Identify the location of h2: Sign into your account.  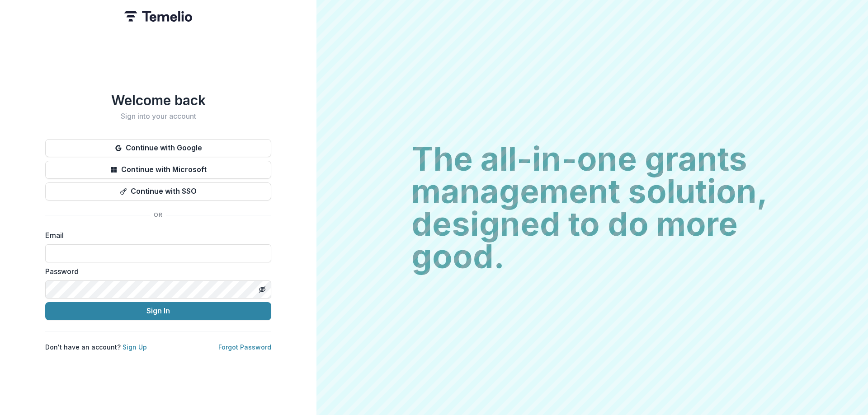
(158, 116).